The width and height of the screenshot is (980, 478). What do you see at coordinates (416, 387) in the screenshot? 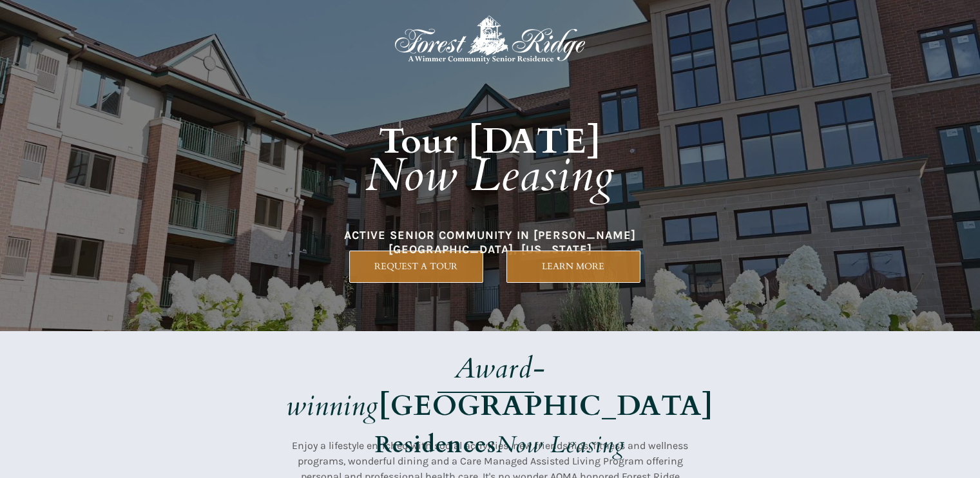
I see `em: Award-winning` at bounding box center [416, 387].